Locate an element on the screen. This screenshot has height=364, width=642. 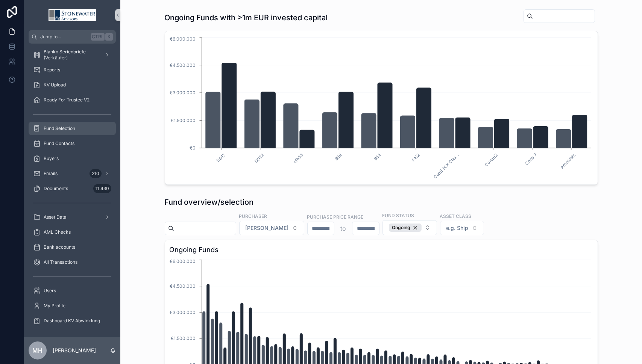
span: KV Upload is located at coordinates (55, 85).